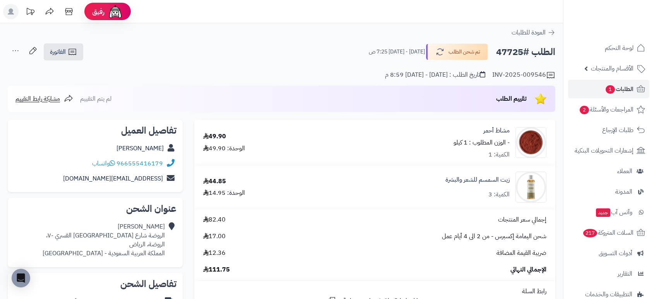  What do you see at coordinates (521, 253) in the screenshot?
I see `span: ضريبة القيمة المضافة` at bounding box center [521, 253].